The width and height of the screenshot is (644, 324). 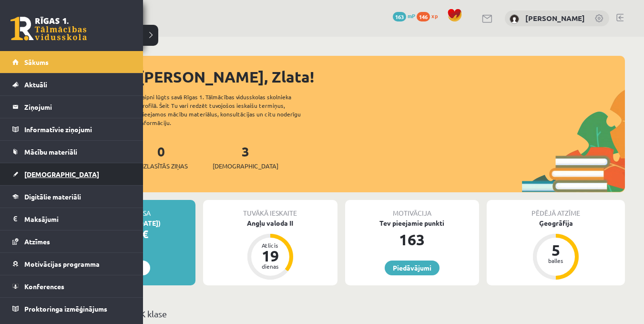 I want to click on div: 19, so click(x=270, y=255).